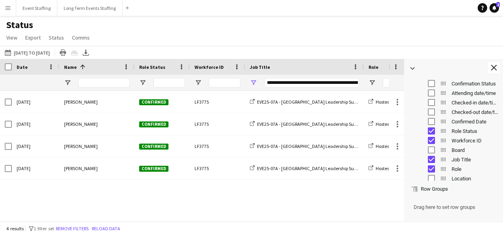 Image resolution: width=503 pixels, height=235 pixels. Describe the element at coordinates (33, 38) in the screenshot. I see `span: Export` at that location.